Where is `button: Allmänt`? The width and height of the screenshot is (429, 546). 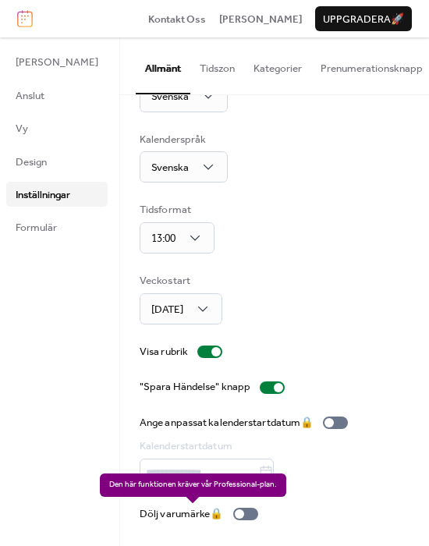 button: Allmänt is located at coordinates (163, 66).